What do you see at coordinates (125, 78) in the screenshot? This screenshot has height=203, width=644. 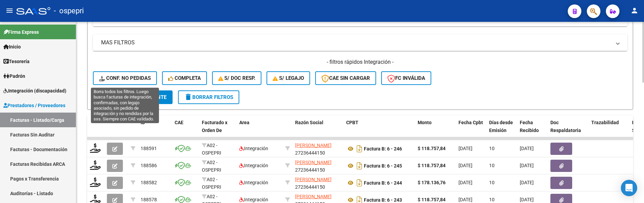 I see `button: Conf. no pedidas` at bounding box center [125, 78].